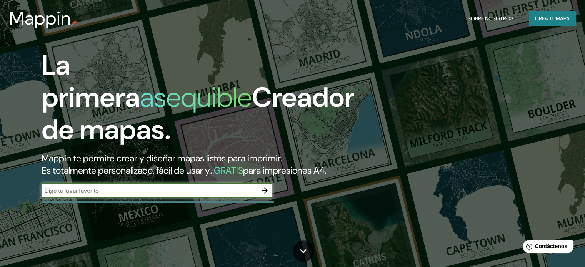 The image size is (585, 267). What do you see at coordinates (74, 23) in the screenshot?
I see `img: pin de mapeo` at bounding box center [74, 23].